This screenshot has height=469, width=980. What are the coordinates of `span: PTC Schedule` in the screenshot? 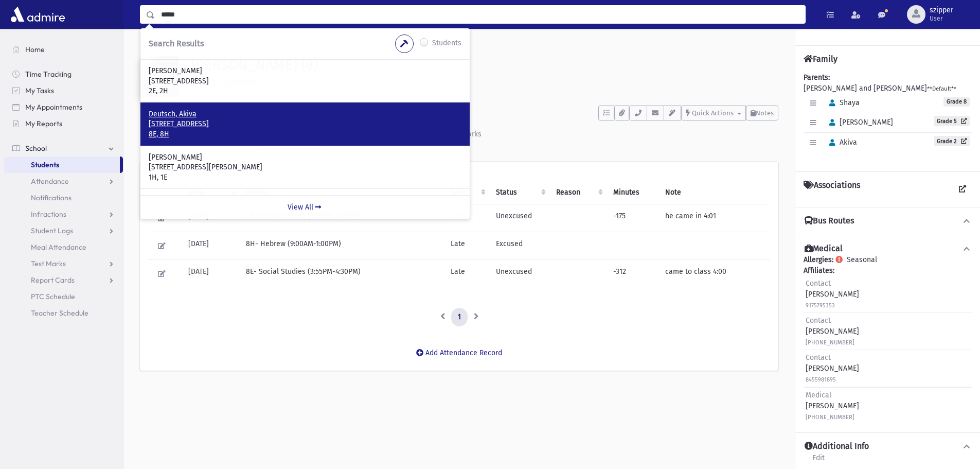 It's located at (53, 297).